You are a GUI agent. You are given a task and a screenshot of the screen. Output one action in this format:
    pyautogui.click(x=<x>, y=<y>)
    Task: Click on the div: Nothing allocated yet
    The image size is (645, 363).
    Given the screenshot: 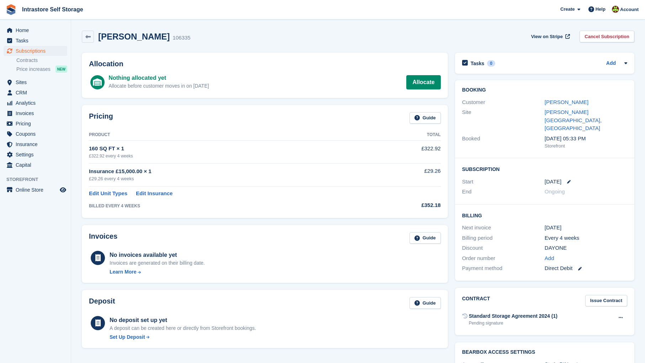 What is the action you would take?
    pyautogui.click(x=159, y=78)
    